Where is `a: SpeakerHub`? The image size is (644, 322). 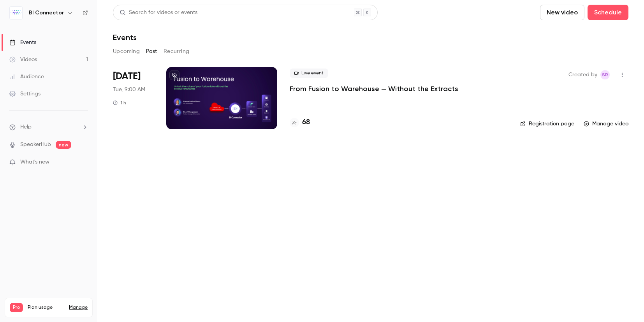
a: SpeakerHub is located at coordinates (36, 145).